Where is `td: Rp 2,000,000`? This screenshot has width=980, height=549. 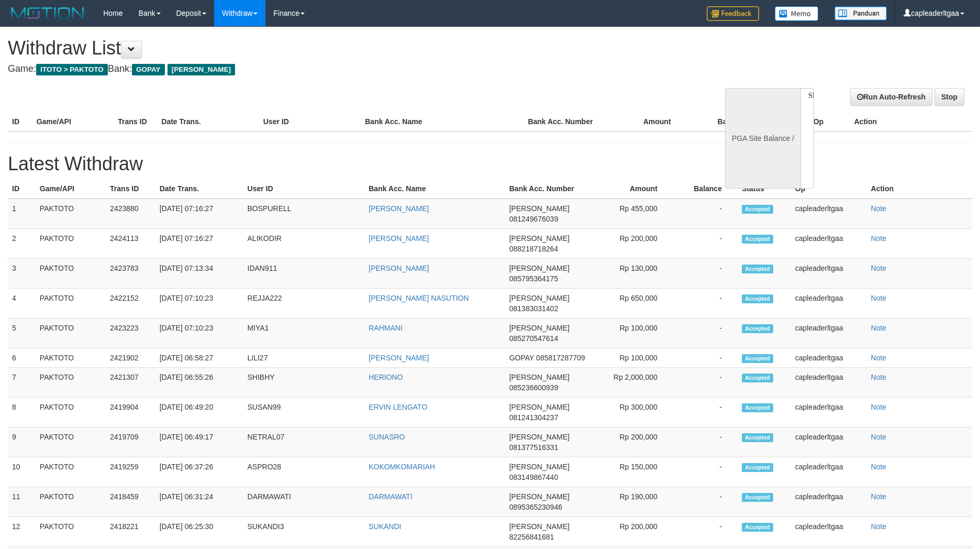 td: Rp 2,000,000 is located at coordinates (635, 383).